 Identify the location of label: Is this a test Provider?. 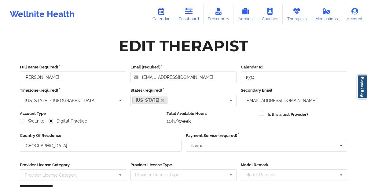
(288, 115).